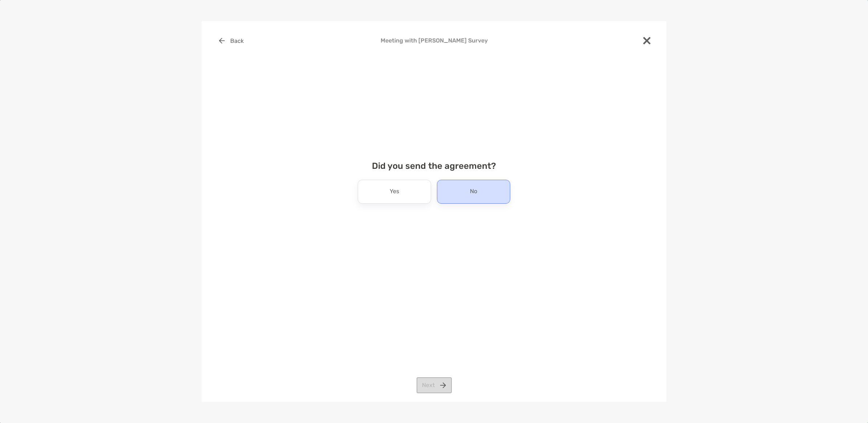 The image size is (868, 423). What do you see at coordinates (434, 166) in the screenshot?
I see `h4: Did you send the agreement?` at bounding box center [434, 166].